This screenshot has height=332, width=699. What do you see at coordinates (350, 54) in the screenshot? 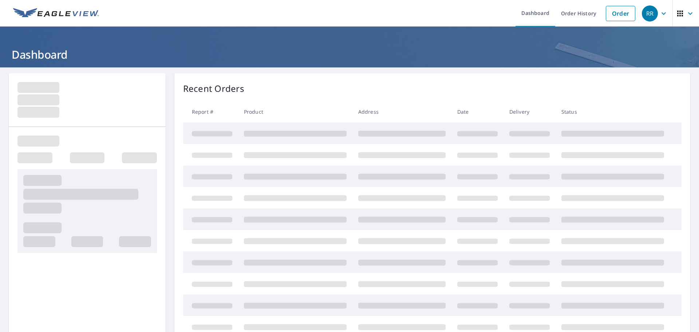
I see `h1: Dashboard` at bounding box center [350, 54].